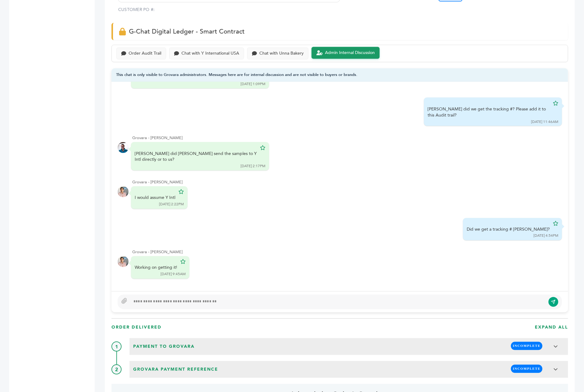  I want to click on span: G-Chat Digital Ledger - Smart Contract, so click(187, 31).